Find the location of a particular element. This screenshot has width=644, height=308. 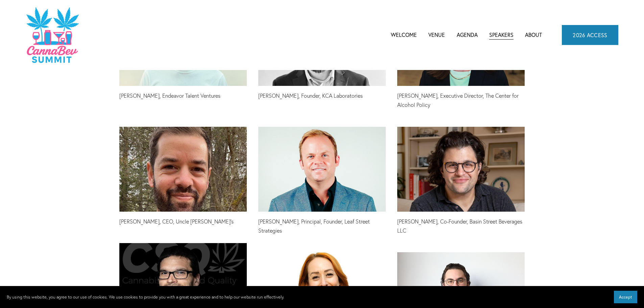

a: 2026 ACCESS is located at coordinates (589, 35).